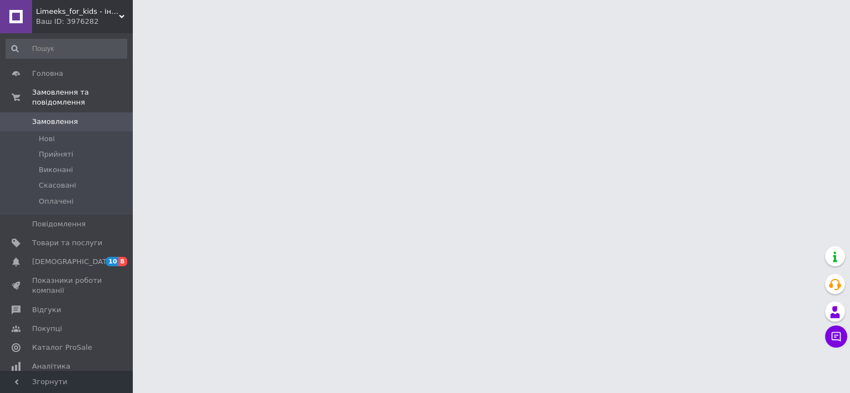  Describe the element at coordinates (62, 347) in the screenshot. I see `span: Каталог ProSale` at that location.